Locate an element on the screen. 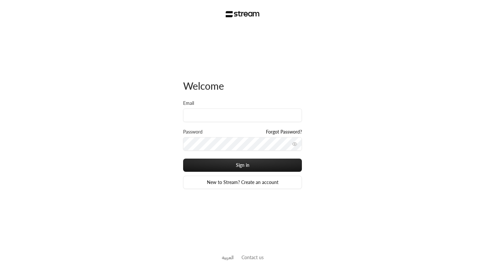 Image resolution: width=485 pixels, height=274 pixels. a: Contact us is located at coordinates (252, 257).